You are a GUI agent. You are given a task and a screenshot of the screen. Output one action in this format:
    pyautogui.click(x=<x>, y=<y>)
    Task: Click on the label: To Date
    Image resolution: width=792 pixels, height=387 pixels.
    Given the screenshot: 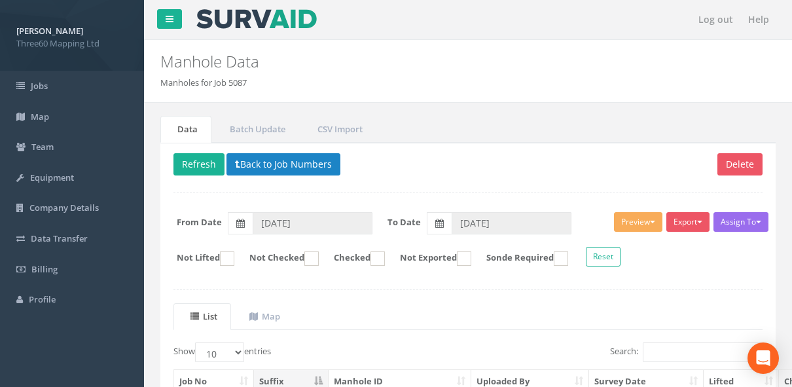 What is the action you would take?
    pyautogui.click(x=404, y=222)
    